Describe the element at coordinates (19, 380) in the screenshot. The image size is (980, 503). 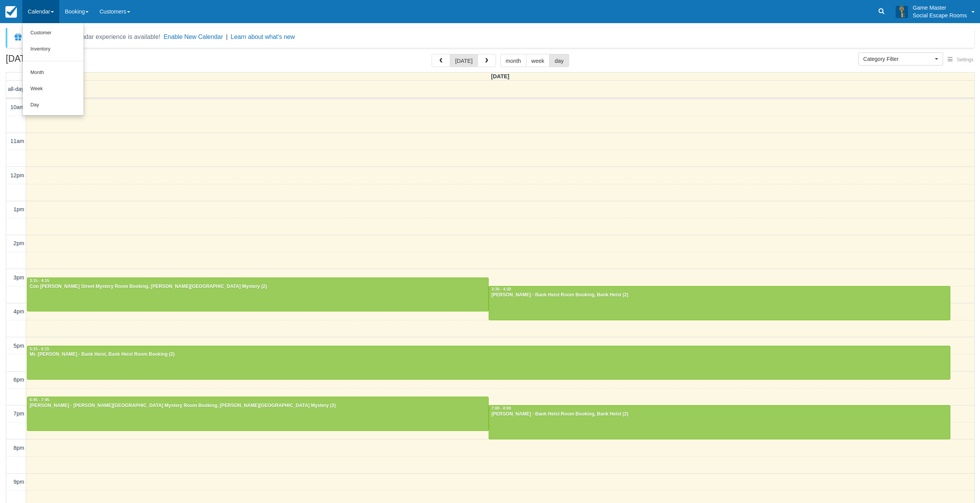
I see `span: 6pm` at that location.